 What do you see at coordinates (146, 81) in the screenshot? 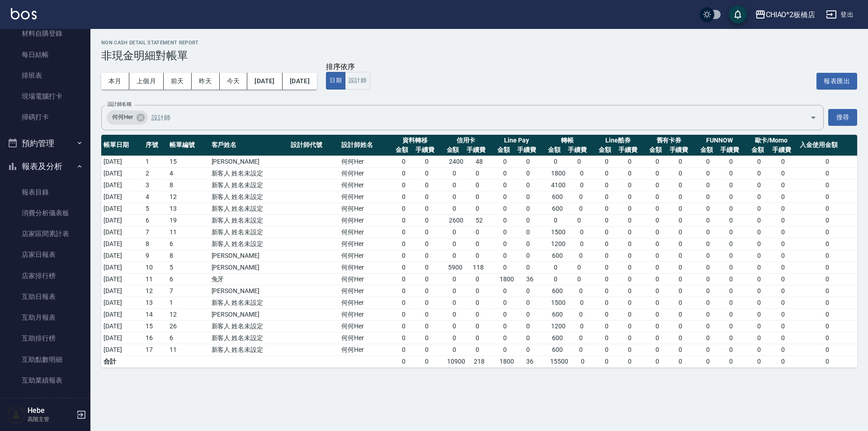
I see `button: 上個月` at bounding box center [146, 81].